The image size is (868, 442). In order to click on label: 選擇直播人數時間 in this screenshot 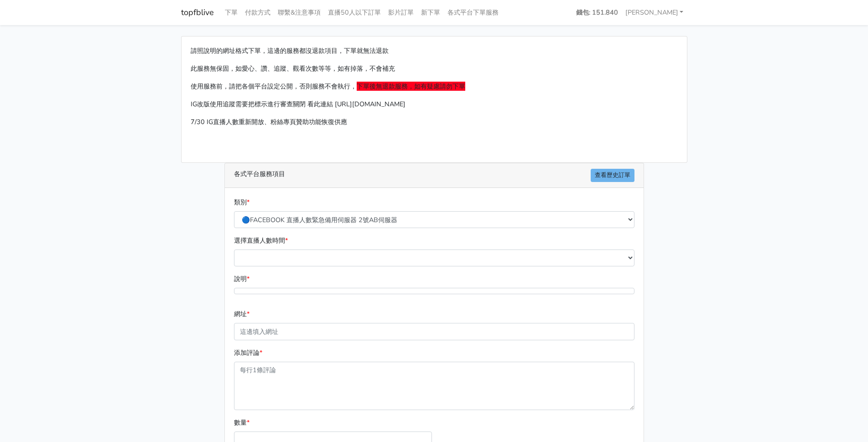, I will do `click(261, 240)`.